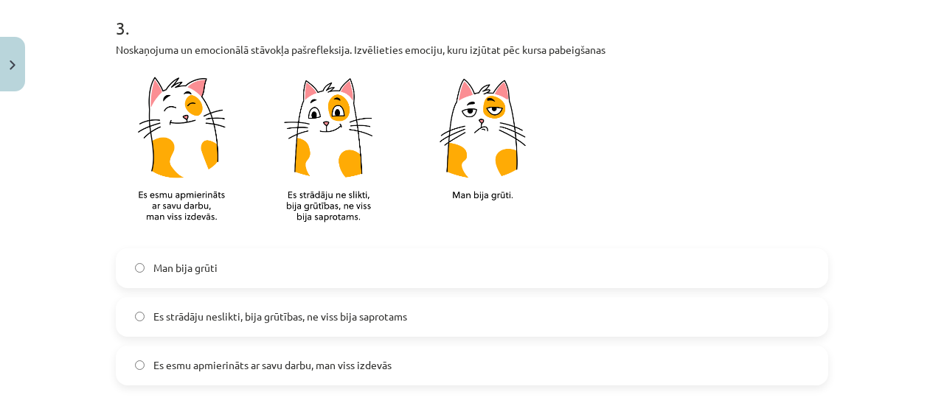 The height and width of the screenshot is (406, 944). Describe the element at coordinates (185, 268) in the screenshot. I see `span: Man bija grūti` at that location.